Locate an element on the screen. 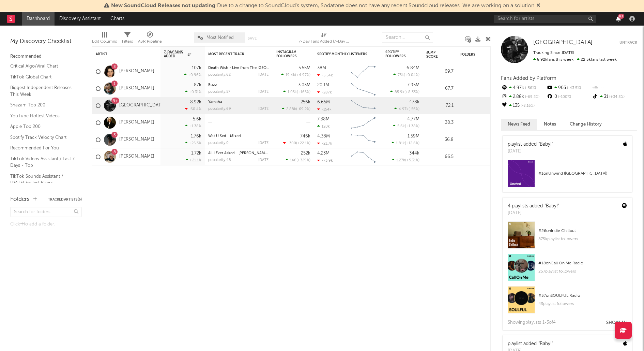 The image size is (644, 351). span: Dismiss is located at coordinates (538, 6).